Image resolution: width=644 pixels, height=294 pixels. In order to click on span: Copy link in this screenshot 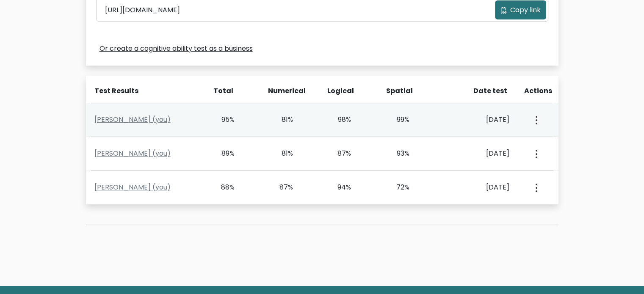, I will do `click(526, 10)`.